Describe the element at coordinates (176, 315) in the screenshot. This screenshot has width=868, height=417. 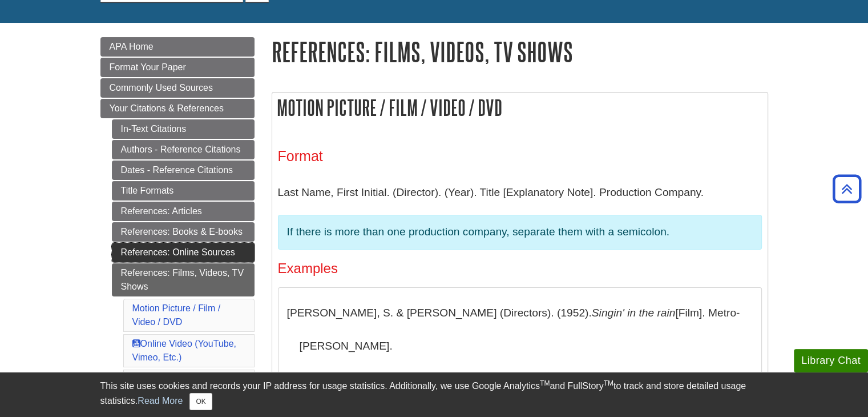
I see `a: Motion Picture / Film / Video / DVD` at that location.